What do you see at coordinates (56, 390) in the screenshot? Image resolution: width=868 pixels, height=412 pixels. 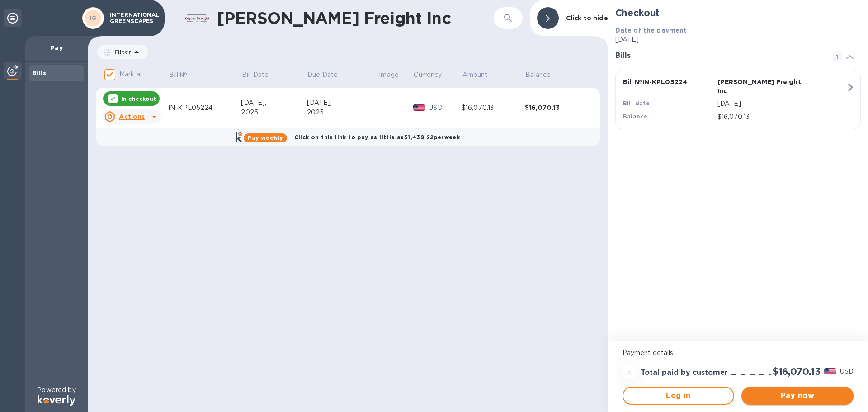 I see `p: Powered by` at bounding box center [56, 390].